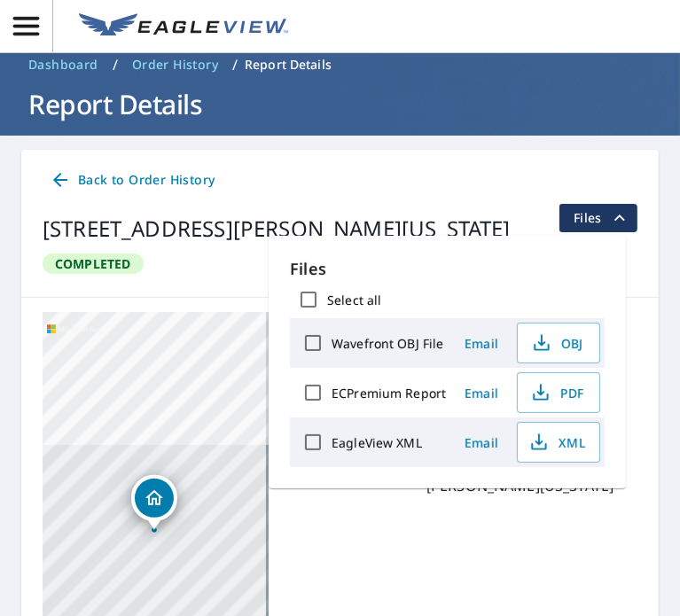  I want to click on span: XML, so click(557, 443).